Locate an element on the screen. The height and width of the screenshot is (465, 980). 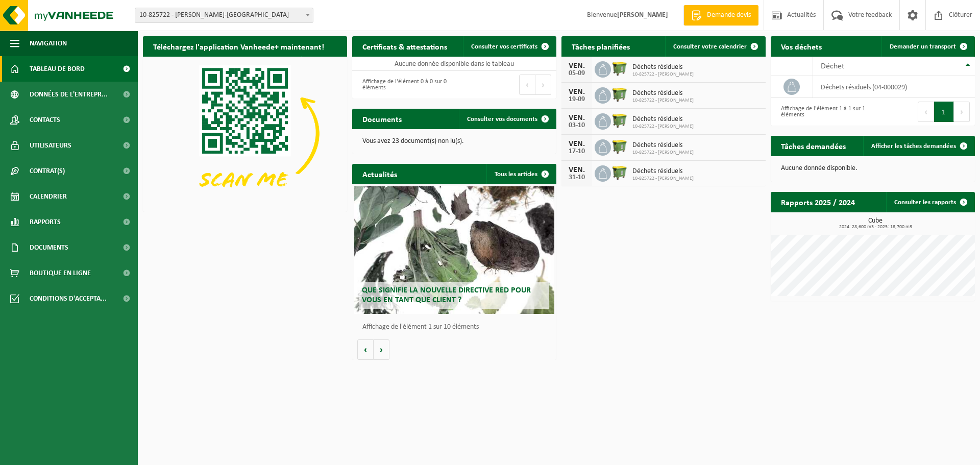
h2: Certificats & attestations is located at coordinates (404, 46).